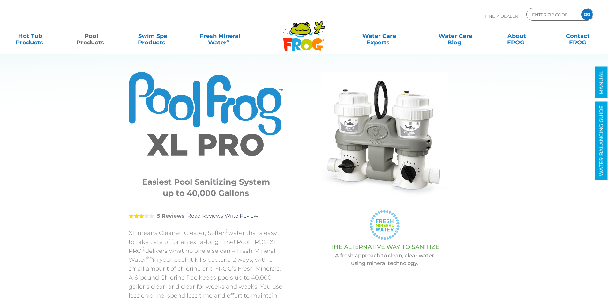 Image resolution: width=608 pixels, height=302 pixels. I want to click on img: Frog Products Logo, so click(304, 32).